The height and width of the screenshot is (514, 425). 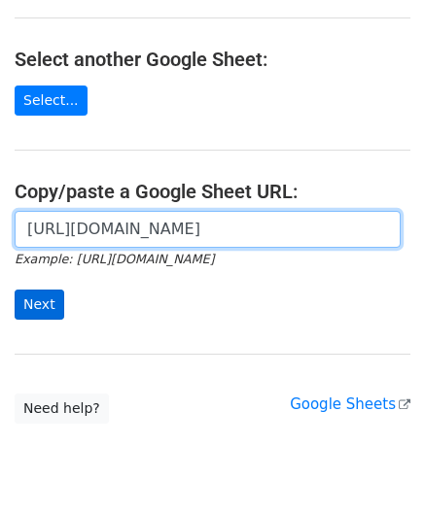 What do you see at coordinates (212, 191) in the screenshot?
I see `h4: Copy/paste a Google Sheet URL:` at bounding box center [212, 191].